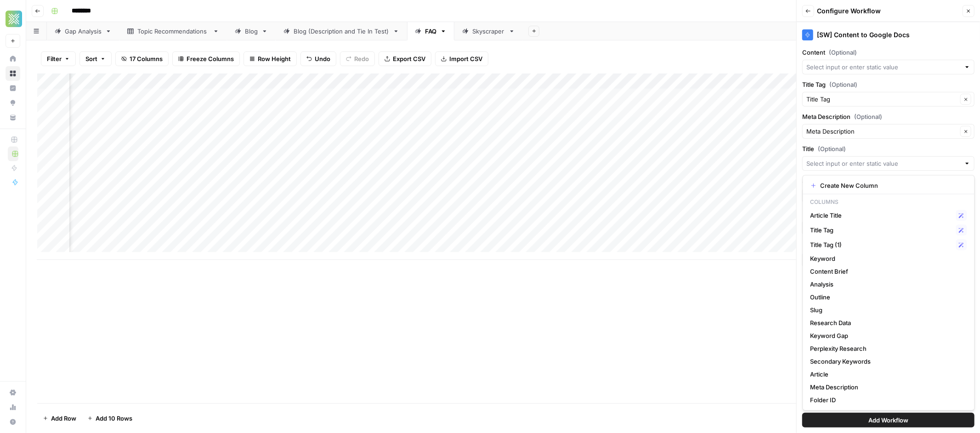 The image size is (980, 433). Describe the element at coordinates (342, 31) in the screenshot. I see `a: Blog (Description and Tie In Test)` at that location.